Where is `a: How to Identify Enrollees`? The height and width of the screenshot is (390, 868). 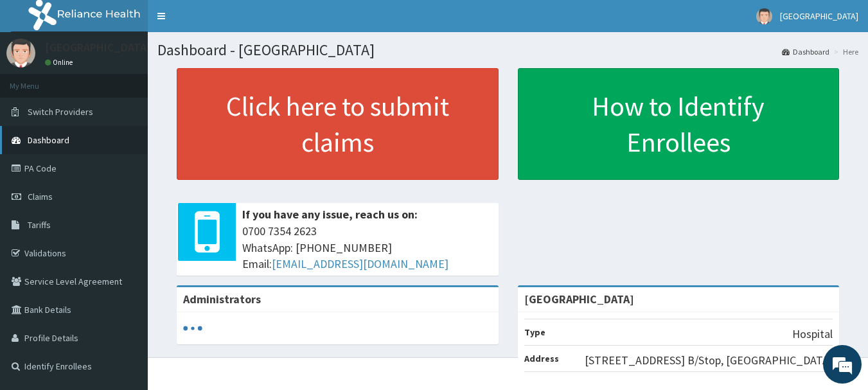
a: How to Identify Enrollees is located at coordinates (679, 124).